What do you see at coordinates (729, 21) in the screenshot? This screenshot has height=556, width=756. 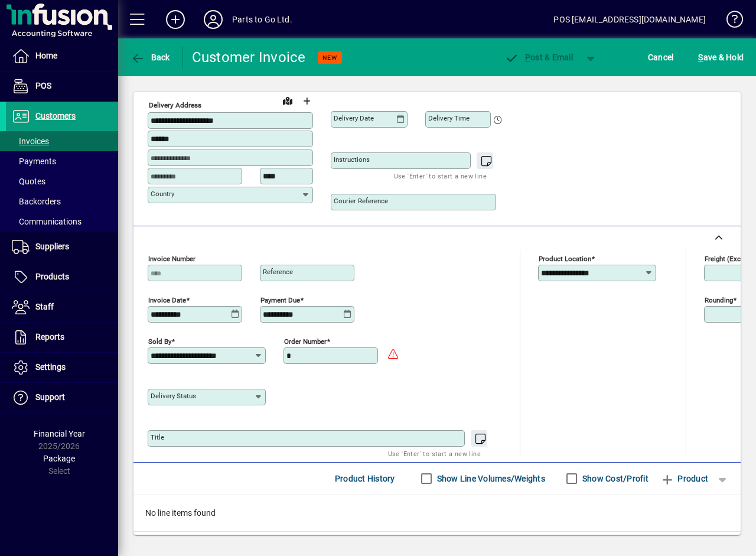 I see `a: Knowledge Base` at bounding box center [729, 21].